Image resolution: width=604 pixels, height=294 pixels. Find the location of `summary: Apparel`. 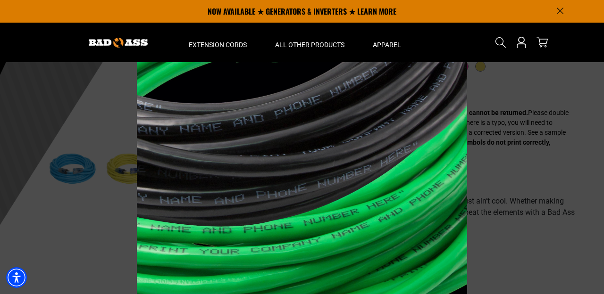

summary: Apparel is located at coordinates (387, 42).